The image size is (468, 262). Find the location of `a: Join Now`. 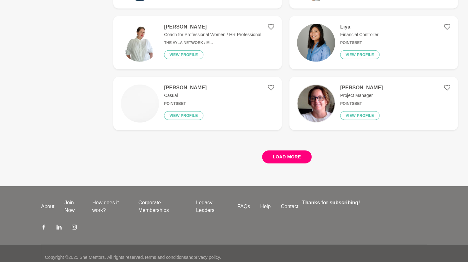

a: Join Now is located at coordinates (73, 207).